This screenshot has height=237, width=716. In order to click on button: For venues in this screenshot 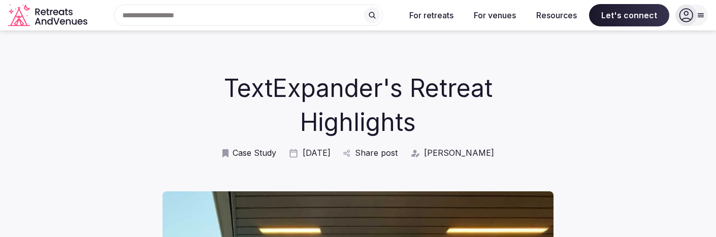, I will do `click(495, 15)`.